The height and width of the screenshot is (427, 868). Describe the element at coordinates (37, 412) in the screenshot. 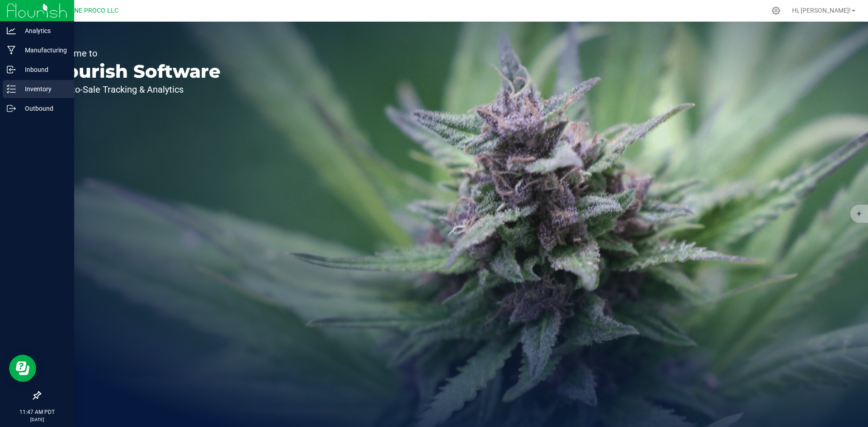

I see `p: 11:47 AM PDT` at that location.